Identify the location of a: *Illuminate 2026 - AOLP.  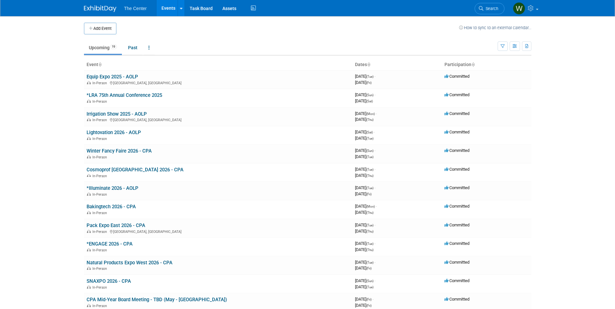
(113, 188).